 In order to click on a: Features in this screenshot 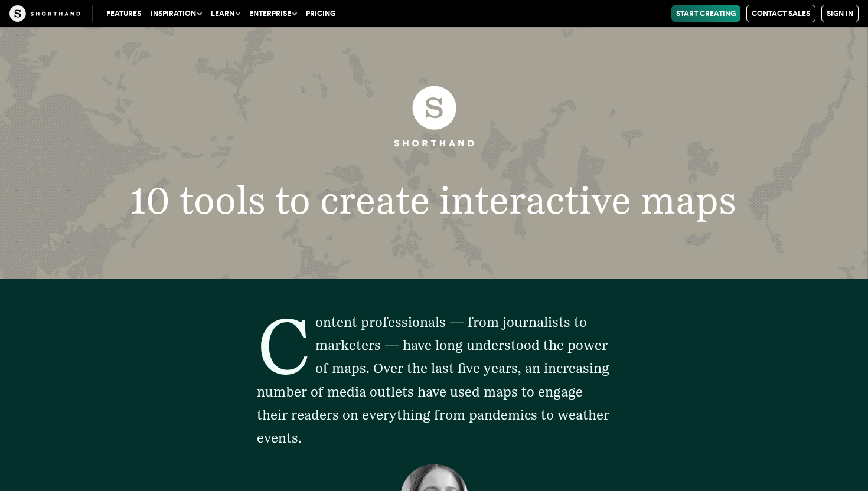, I will do `click(123, 14)`.